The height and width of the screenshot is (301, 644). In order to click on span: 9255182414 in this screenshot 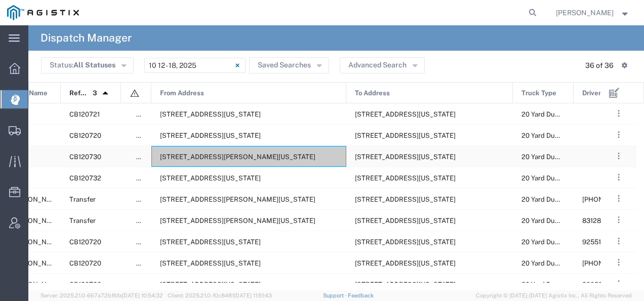, I will do `click(601, 242)`.